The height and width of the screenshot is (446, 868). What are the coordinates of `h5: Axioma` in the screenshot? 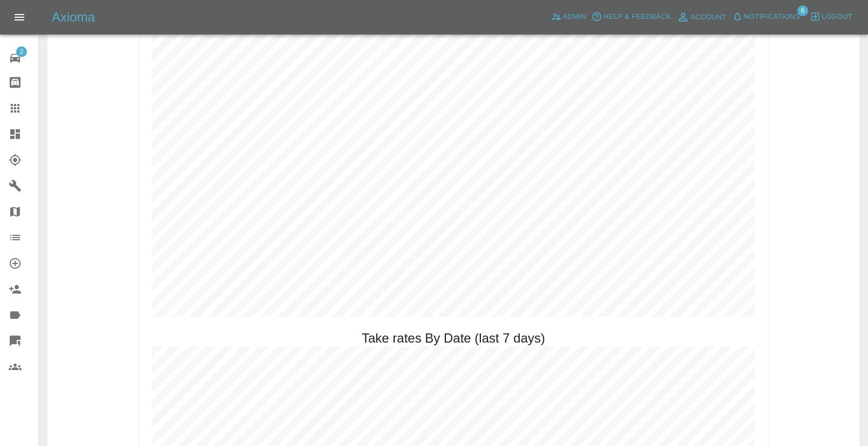 It's located at (73, 17).